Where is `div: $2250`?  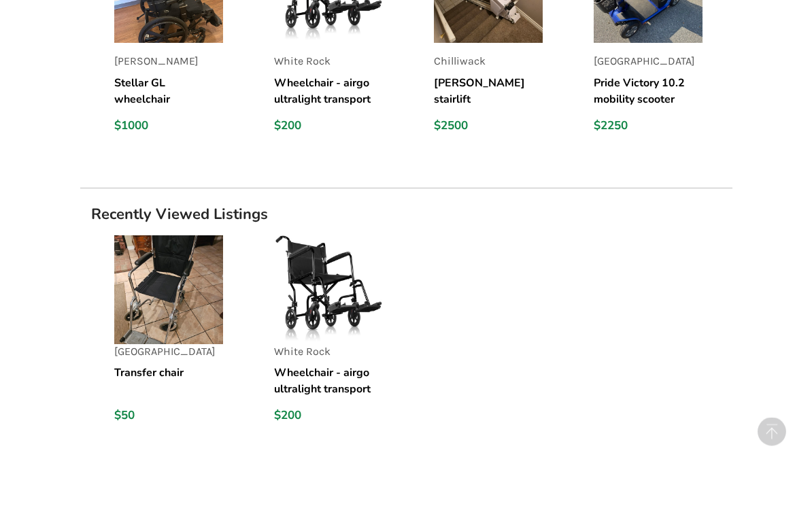 div: $2250 is located at coordinates (648, 126).